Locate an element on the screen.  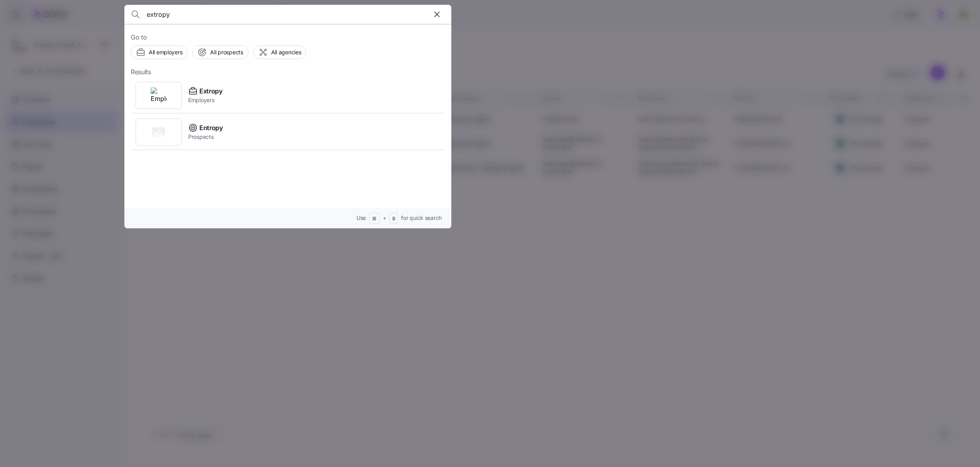
span: for quick search is located at coordinates (422, 218).